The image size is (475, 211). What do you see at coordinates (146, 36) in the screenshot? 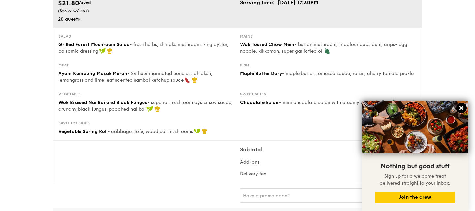
I see `div: Salad` at bounding box center [146, 36].